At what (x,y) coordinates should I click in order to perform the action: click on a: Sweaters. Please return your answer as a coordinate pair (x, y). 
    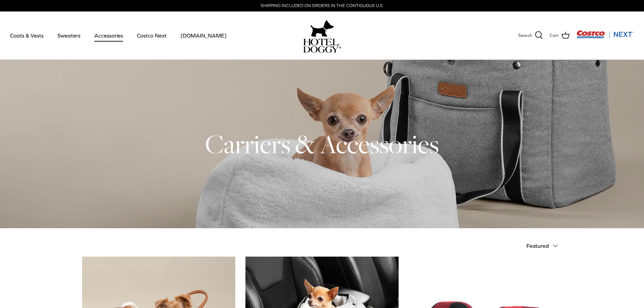
    Looking at the image, I should click on (69, 36).